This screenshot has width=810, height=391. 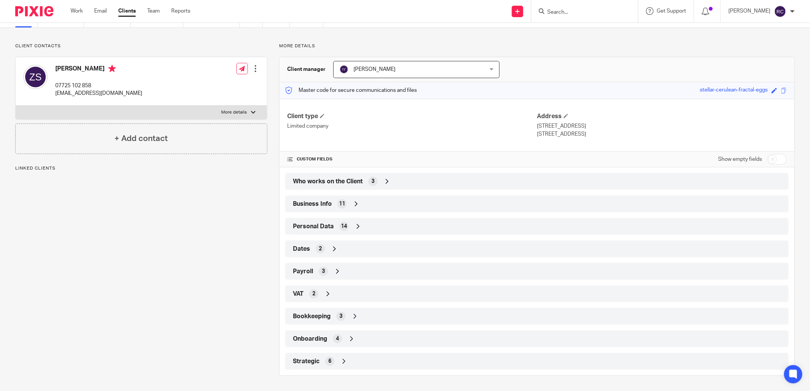 What do you see at coordinates (127, 11) in the screenshot?
I see `a: Clients` at bounding box center [127, 11].